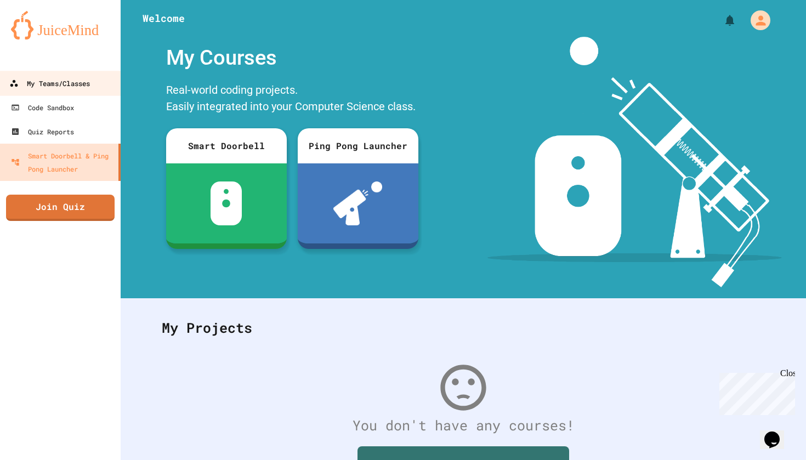 The image size is (806, 460). I want to click on div: Code Sandbox, so click(42, 107).